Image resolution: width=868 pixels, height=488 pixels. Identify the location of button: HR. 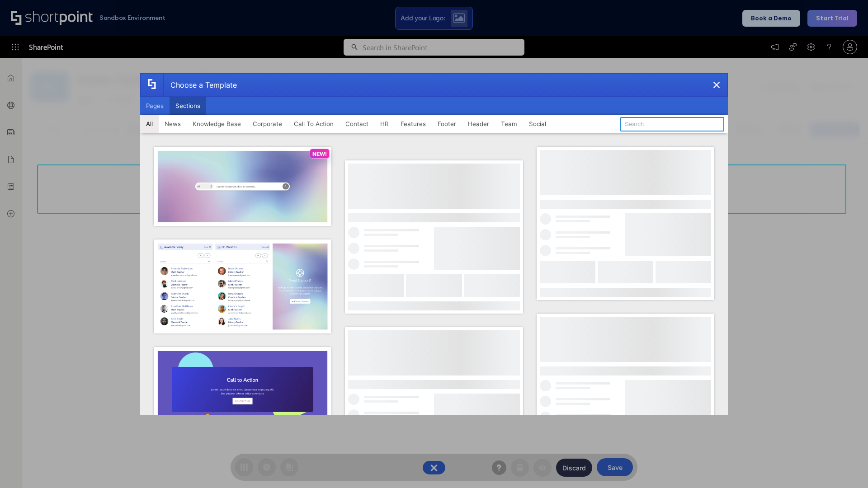
(385, 124).